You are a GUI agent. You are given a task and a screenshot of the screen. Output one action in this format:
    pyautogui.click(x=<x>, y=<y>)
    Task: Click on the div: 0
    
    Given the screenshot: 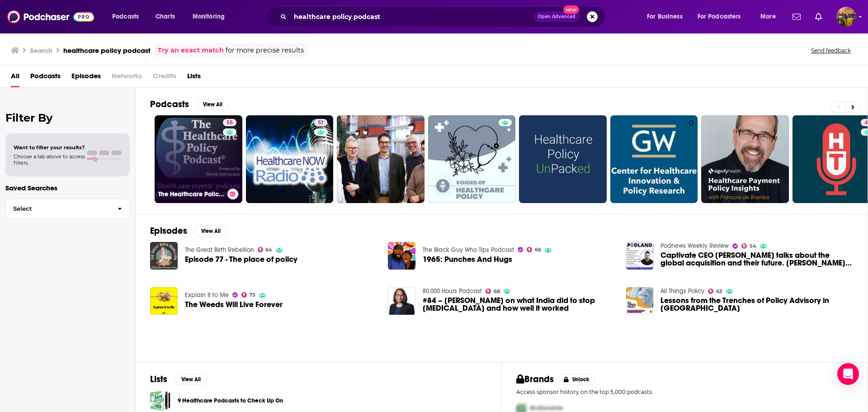 What is the action you would take?
    pyautogui.click(x=691, y=159)
    